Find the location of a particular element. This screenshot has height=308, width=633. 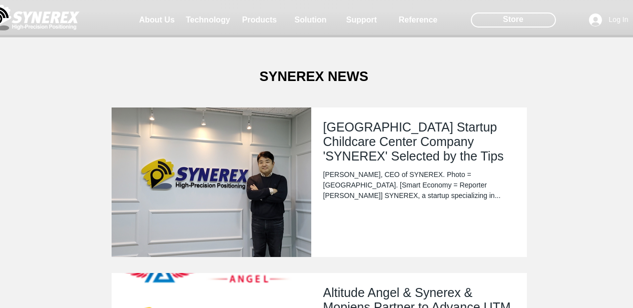

span: Store is located at coordinates (513, 20).